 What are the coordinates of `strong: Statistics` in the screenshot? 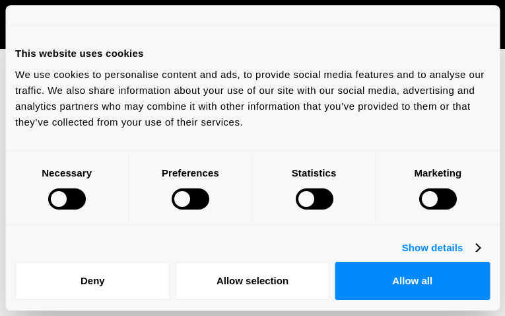 It's located at (314, 172).